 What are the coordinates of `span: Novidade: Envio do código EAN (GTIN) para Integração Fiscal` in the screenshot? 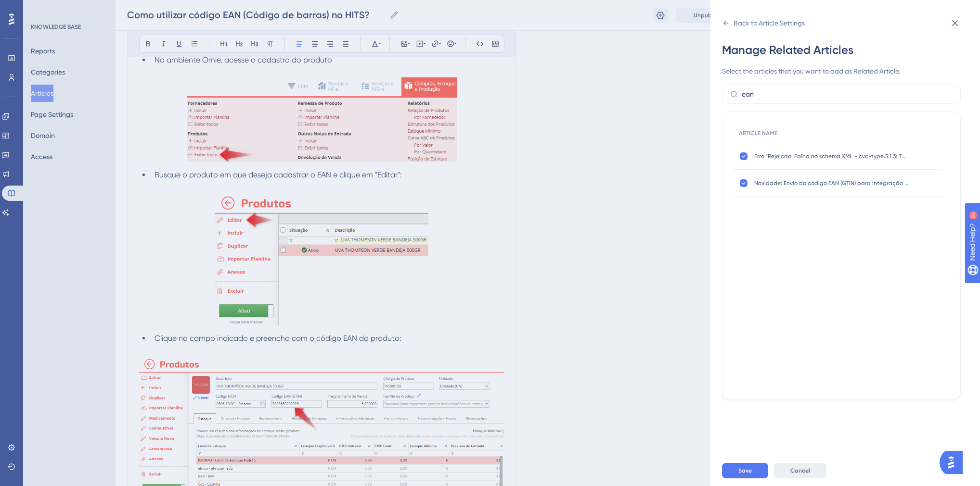 It's located at (832, 183).